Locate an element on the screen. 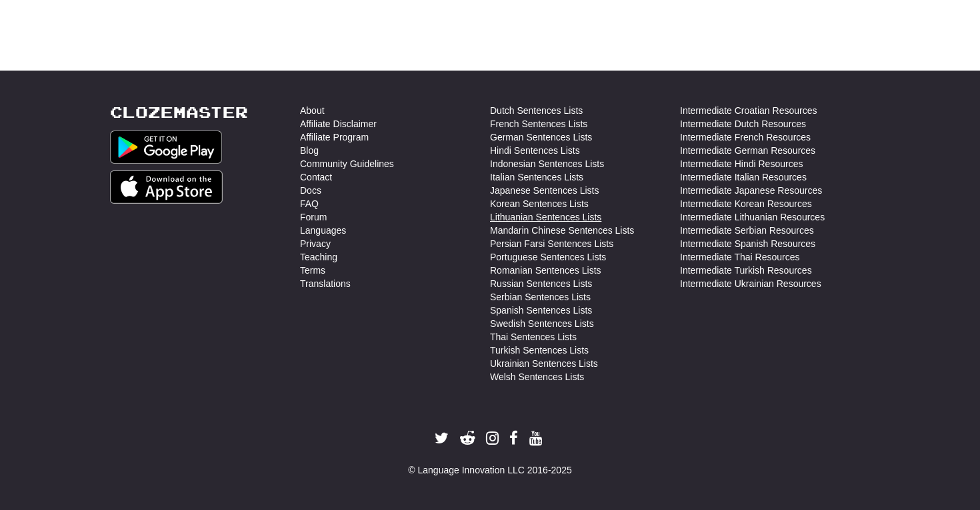 This screenshot has width=980, height=510. a: Portuguese Sentences Lists is located at coordinates (548, 257).